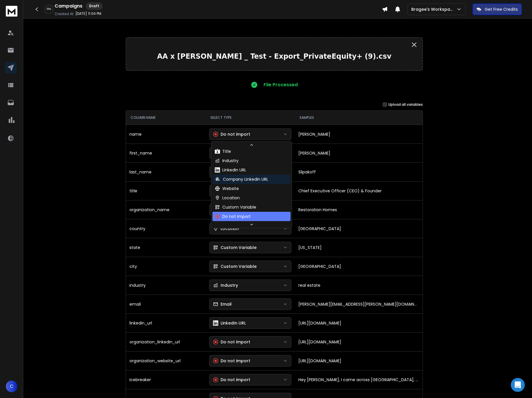 The width and height of the screenshot is (532, 398). I want to click on img: logo, so click(12, 11).